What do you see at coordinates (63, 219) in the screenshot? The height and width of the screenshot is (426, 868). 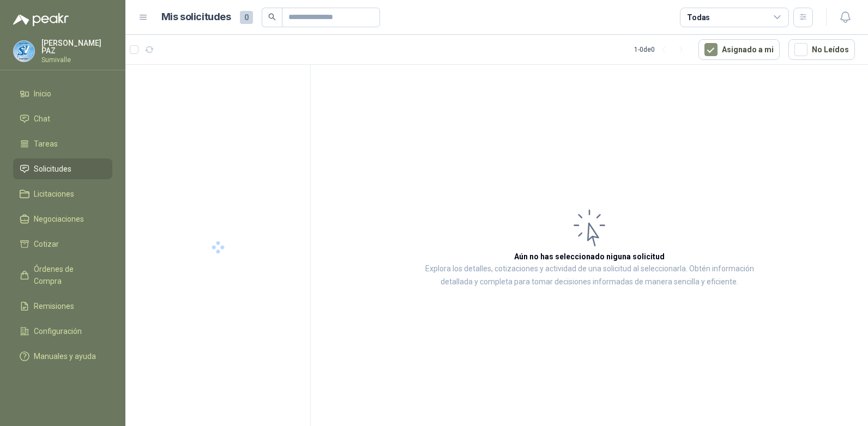 I see `a: Negociaciones` at bounding box center [63, 219].